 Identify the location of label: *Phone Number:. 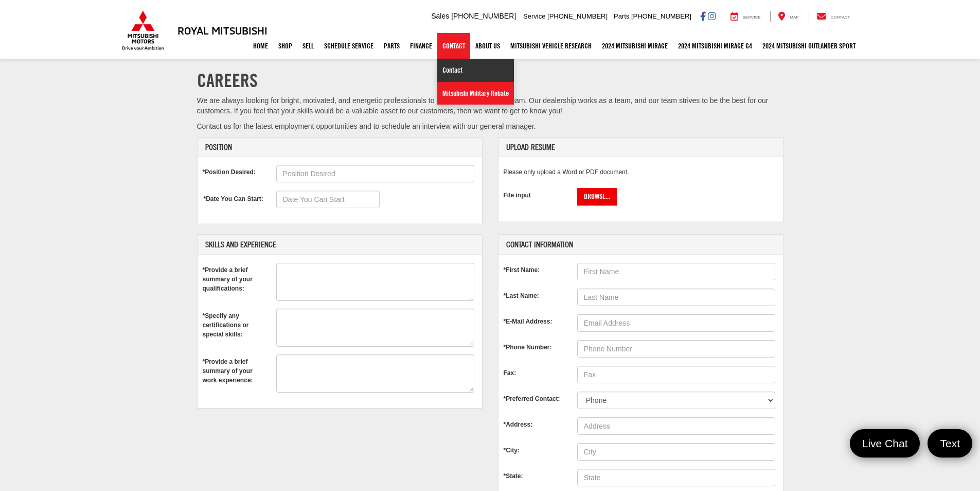
(534, 347).